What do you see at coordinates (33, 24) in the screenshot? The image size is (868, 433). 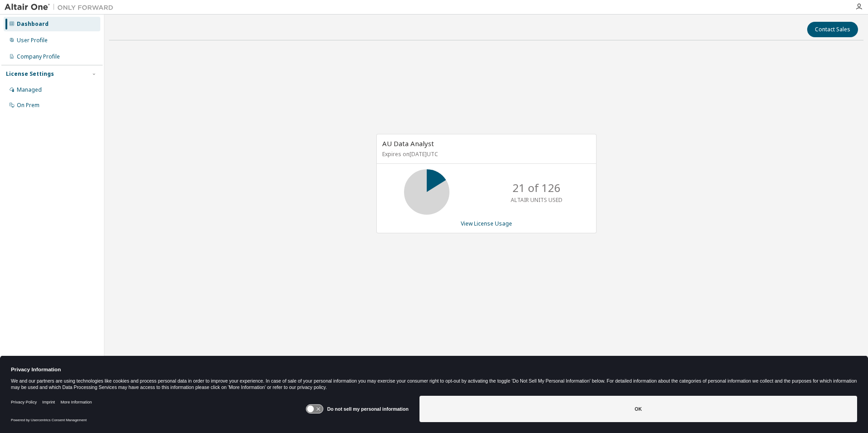 I see `div: Dashboard` at bounding box center [33, 24].